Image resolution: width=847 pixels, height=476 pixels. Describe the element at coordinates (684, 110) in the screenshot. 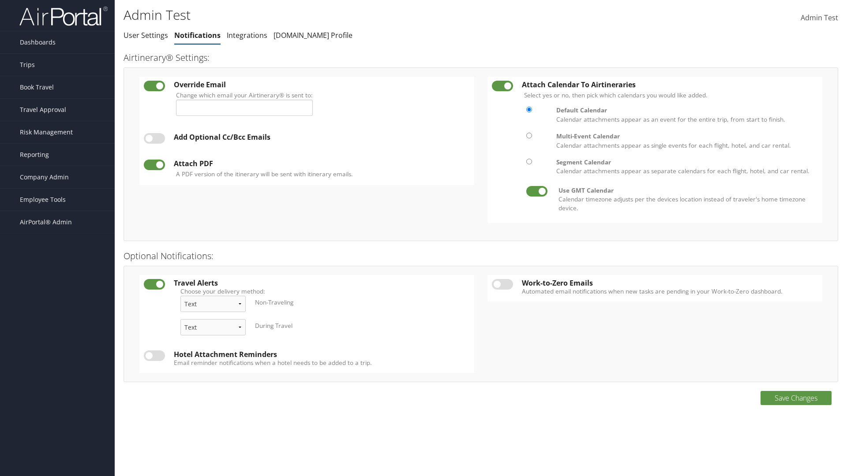

I see `div: Default Calendar` at that location.